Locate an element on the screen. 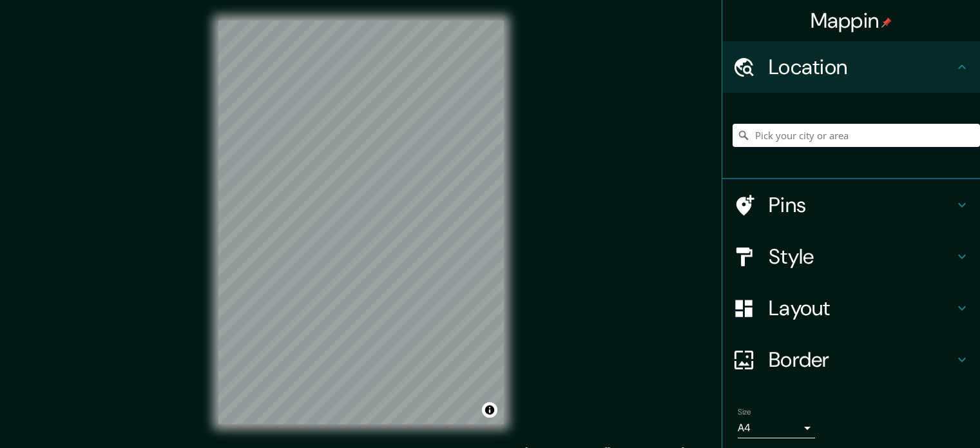  button: Toggle attribution is located at coordinates (490, 410).